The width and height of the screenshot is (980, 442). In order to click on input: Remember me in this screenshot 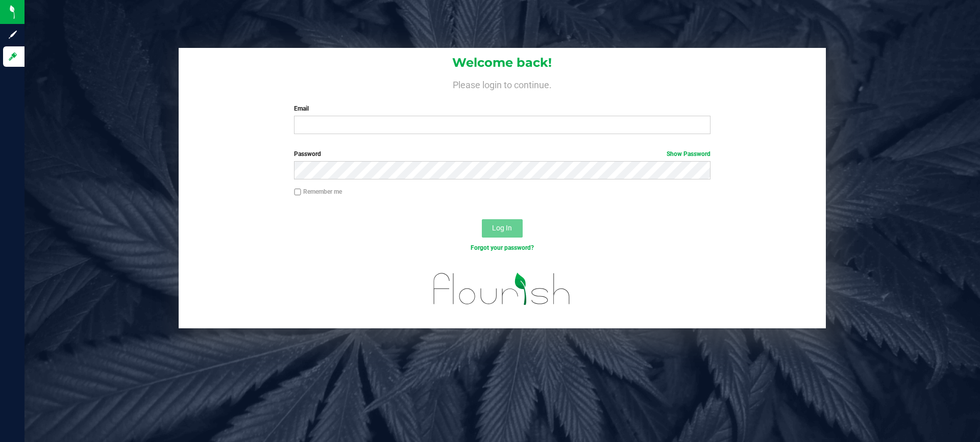, I will do `click(297, 193)`.